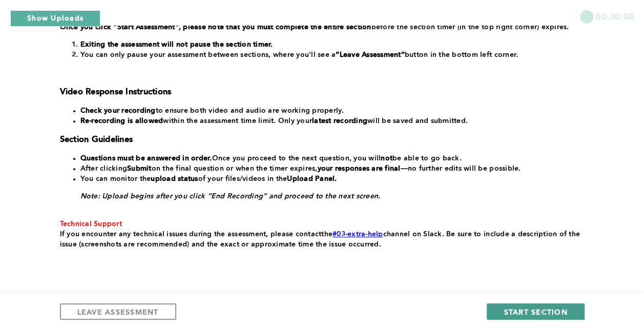 This screenshot has height=330, width=644. I want to click on button: LEAVE ASSESSMENT, so click(118, 312).